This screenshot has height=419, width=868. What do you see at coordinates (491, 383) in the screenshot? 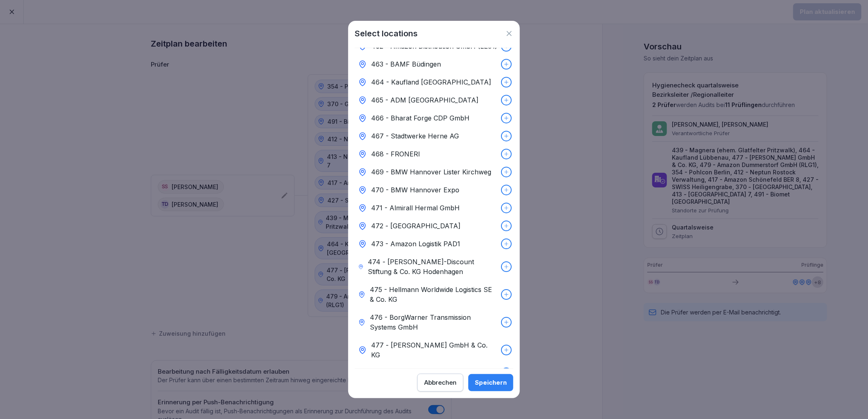
I see `button: Speichern` at bounding box center [491, 383].